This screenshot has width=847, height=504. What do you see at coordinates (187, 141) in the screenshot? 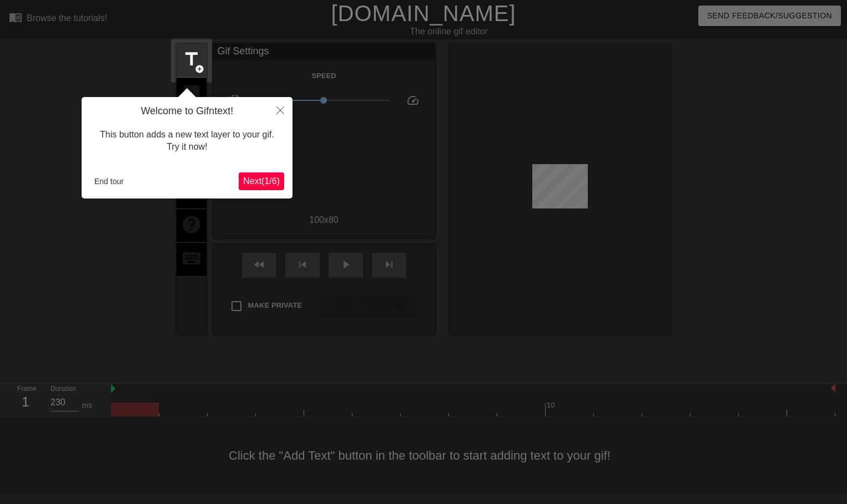
I see `div: This button adds a new text layer to your gif. Try it now!` at bounding box center [187, 141].